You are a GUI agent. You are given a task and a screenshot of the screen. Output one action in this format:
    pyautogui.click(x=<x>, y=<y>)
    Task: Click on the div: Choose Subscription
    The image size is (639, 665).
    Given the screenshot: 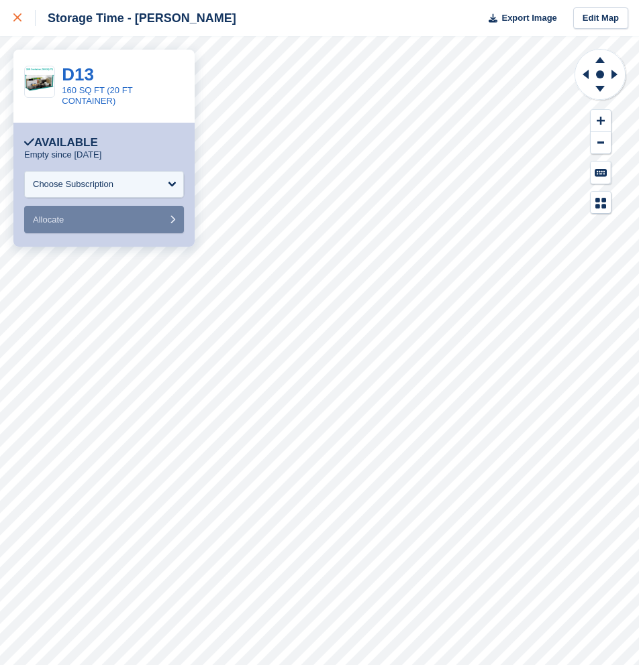 What is the action you would take?
    pyautogui.click(x=73, y=184)
    